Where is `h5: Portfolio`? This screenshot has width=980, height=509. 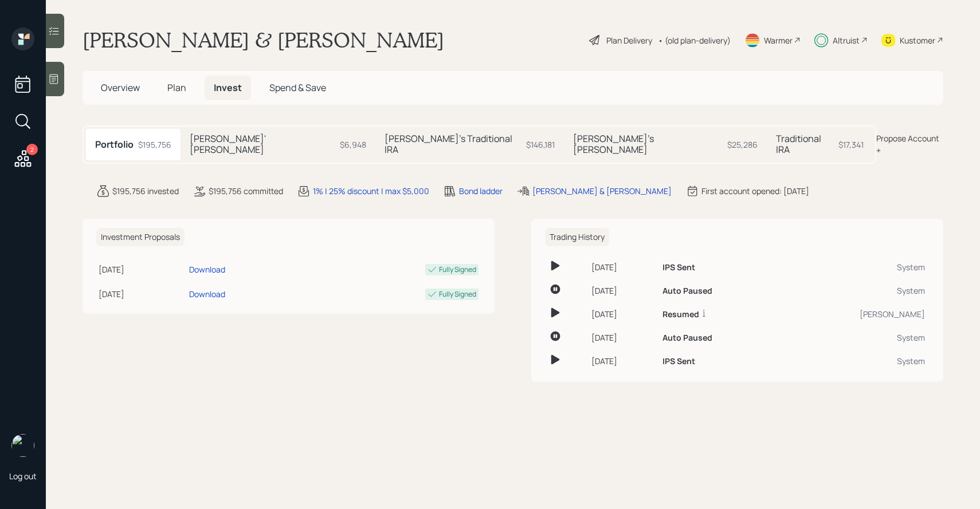 h5: Portfolio is located at coordinates (114, 144).